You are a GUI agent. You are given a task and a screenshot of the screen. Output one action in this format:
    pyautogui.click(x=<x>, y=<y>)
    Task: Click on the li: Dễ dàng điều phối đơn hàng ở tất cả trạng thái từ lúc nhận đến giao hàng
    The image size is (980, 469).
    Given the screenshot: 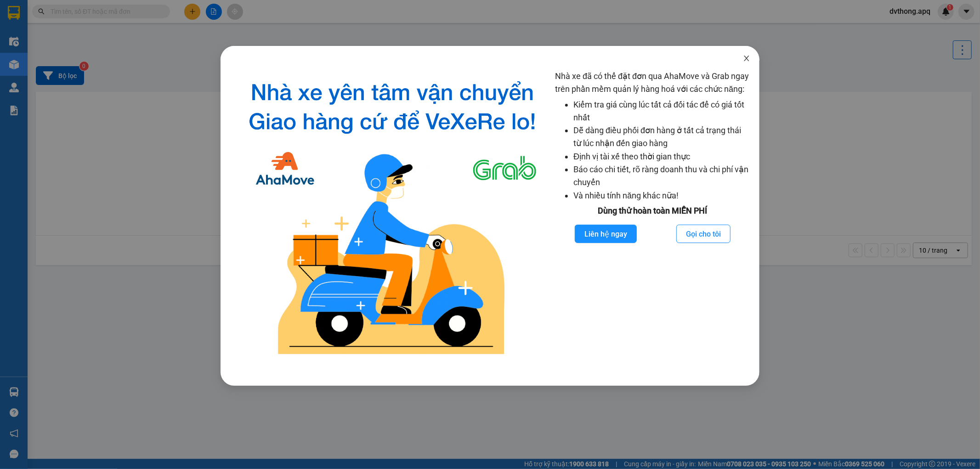 What is the action you would take?
    pyautogui.click(x=662, y=137)
    